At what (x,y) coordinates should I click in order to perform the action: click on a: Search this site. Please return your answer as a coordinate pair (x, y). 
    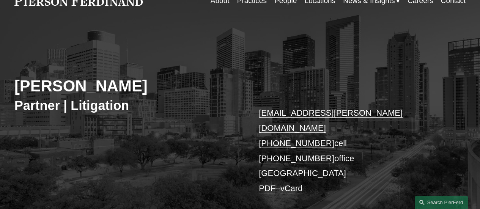
    Looking at the image, I should click on (441, 202).